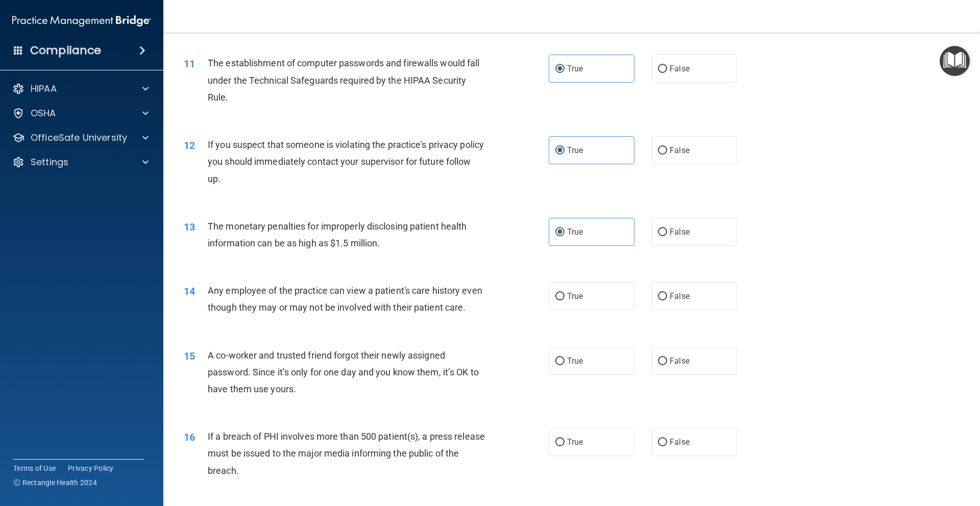 The image size is (980, 506). What do you see at coordinates (954, 61) in the screenshot?
I see `button: Open Resource Center` at bounding box center [954, 61].